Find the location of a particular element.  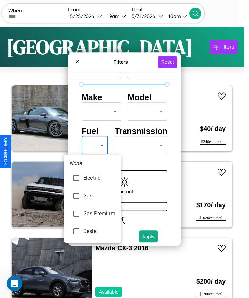

span: Electric is located at coordinates (99, 178).